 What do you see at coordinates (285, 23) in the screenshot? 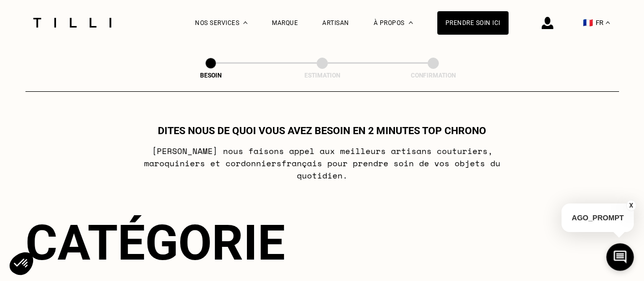
I see `a: Marque` at bounding box center [285, 23].